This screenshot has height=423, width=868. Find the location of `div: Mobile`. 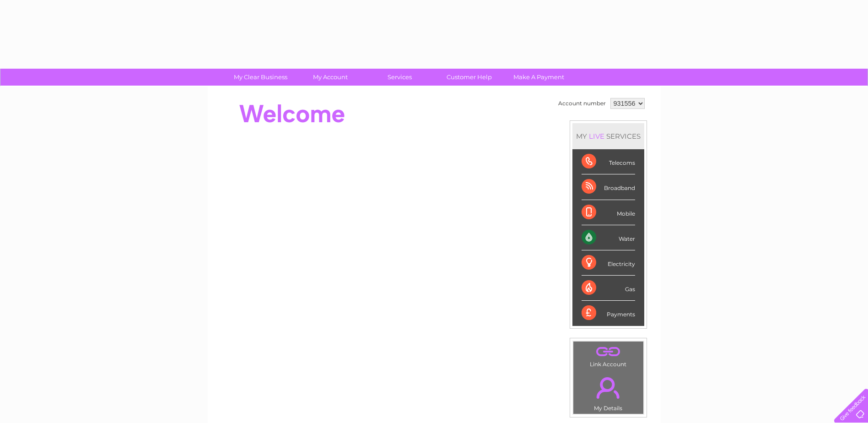

div: Mobile is located at coordinates (608, 213).